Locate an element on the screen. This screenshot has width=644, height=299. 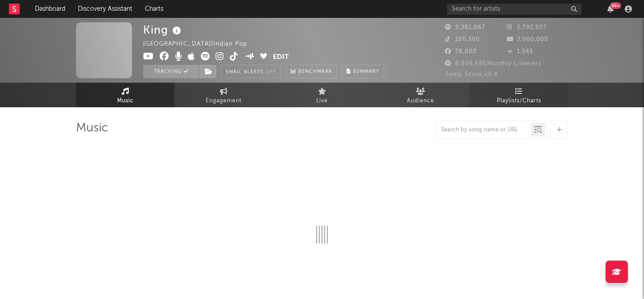
span: 100,300 is located at coordinates (462, 39).